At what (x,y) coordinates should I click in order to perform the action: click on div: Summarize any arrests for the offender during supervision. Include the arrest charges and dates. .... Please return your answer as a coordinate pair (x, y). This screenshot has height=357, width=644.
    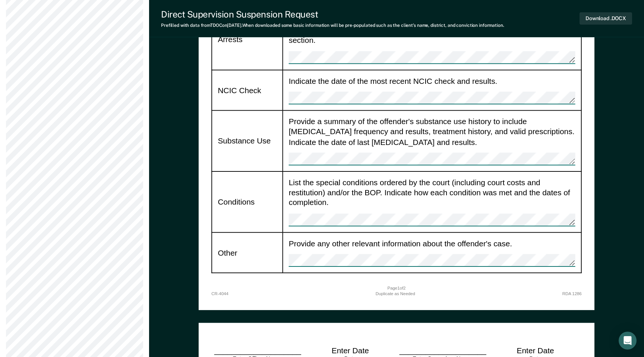
    Looking at the image, I should click on (432, 39).